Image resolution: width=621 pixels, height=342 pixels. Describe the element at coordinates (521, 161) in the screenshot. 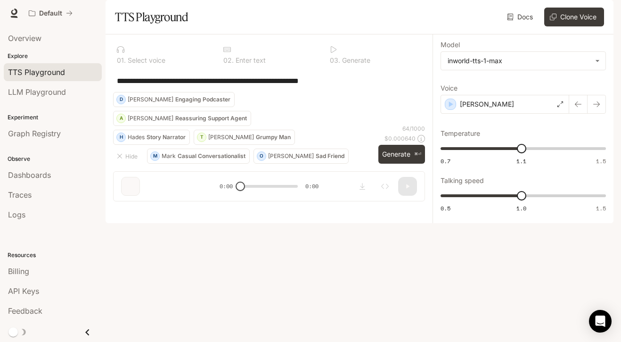

I see `span: 1.1` at that location.